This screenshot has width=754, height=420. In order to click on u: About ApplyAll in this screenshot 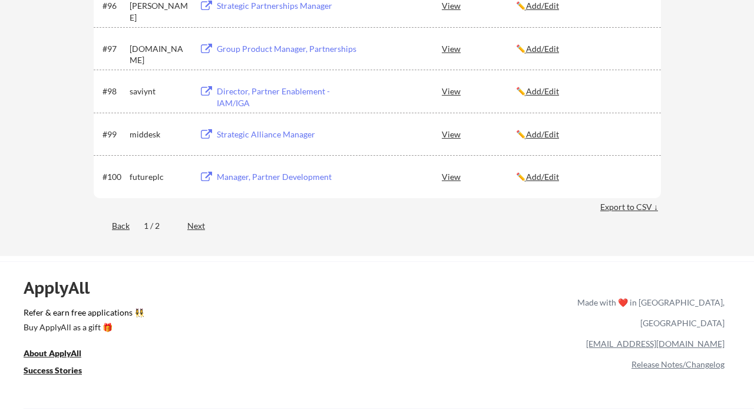, I will do `click(52, 352)`.